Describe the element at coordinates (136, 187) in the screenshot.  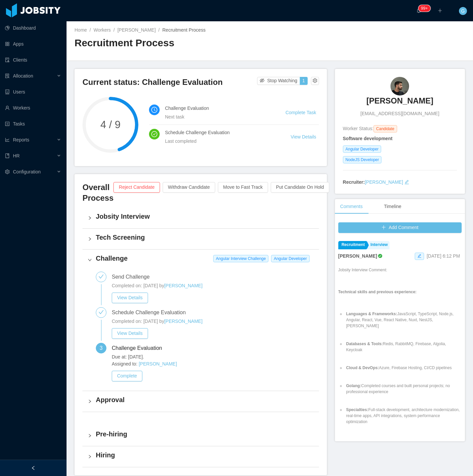
I see `button: Reject Candidate` at that location.